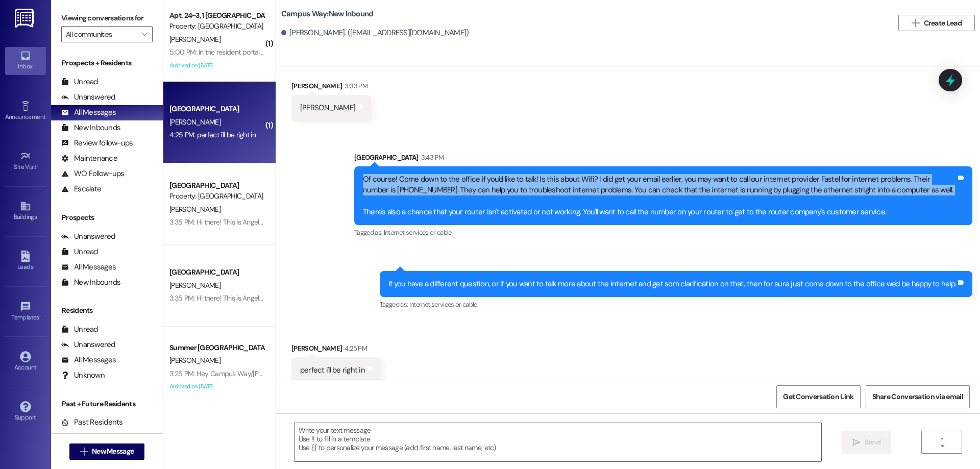 This screenshot has width=980, height=469. Describe the element at coordinates (107, 218) in the screenshot. I see `div: Prospects` at that location.